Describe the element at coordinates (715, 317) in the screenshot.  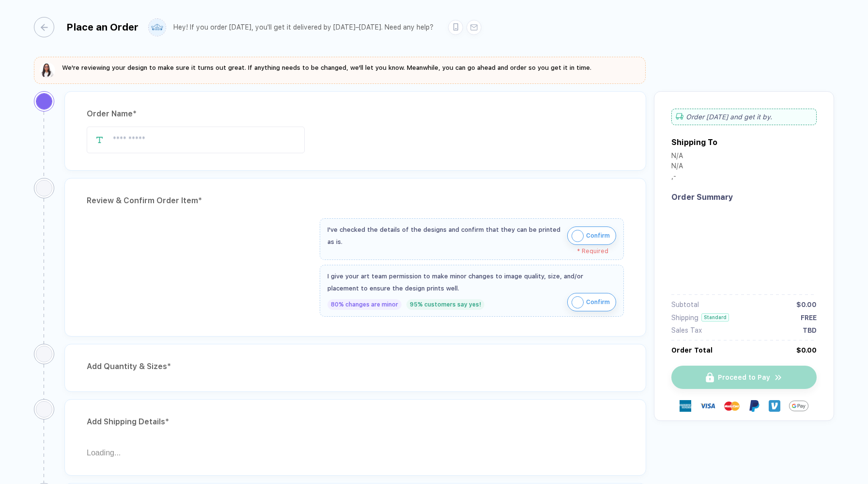
I see `div: Standard` at that location.